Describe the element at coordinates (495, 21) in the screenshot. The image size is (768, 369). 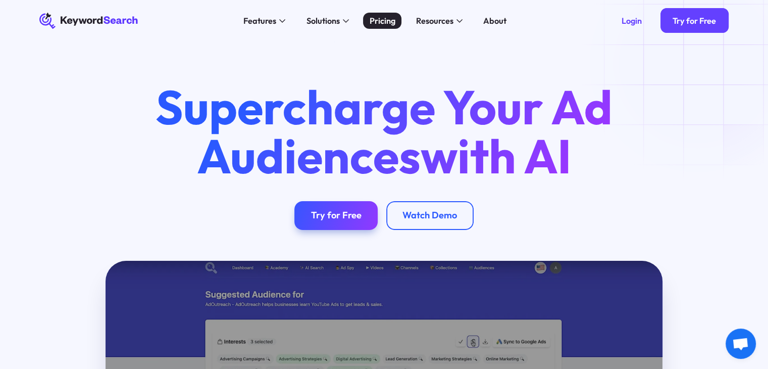
I see `a: About` at that location.